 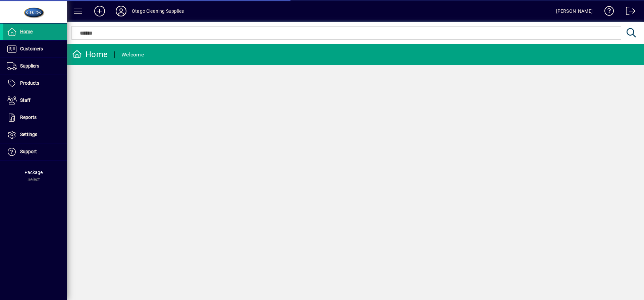 What do you see at coordinates (35, 152) in the screenshot?
I see `a: Support` at bounding box center [35, 152].